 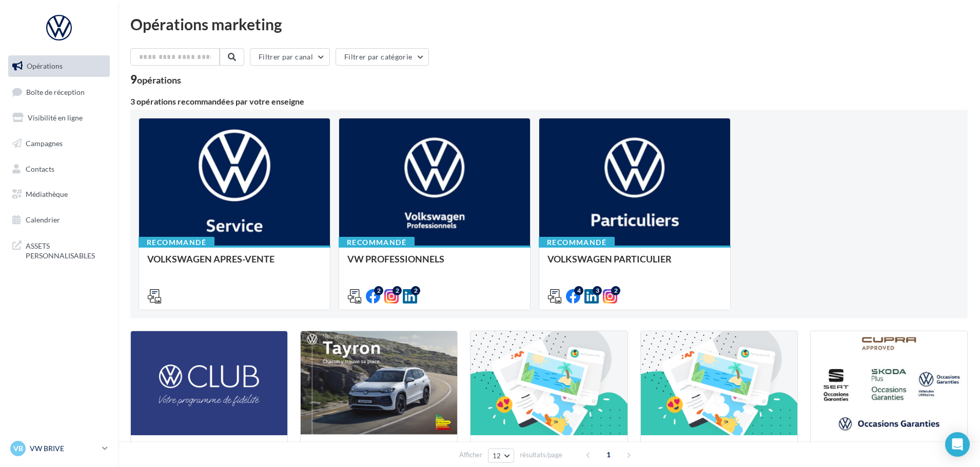 What do you see at coordinates (541, 455) in the screenshot?
I see `span: résultats/page` at bounding box center [541, 455].